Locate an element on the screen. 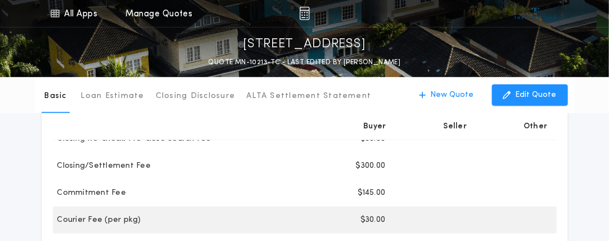 The width and height of the screenshot is (609, 241). img: img is located at coordinates (304, 13).